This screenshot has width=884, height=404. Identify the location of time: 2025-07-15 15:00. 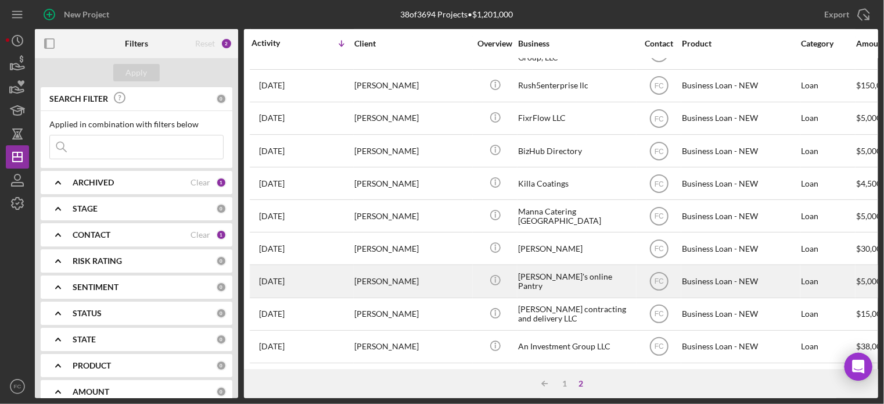
(272, 216).